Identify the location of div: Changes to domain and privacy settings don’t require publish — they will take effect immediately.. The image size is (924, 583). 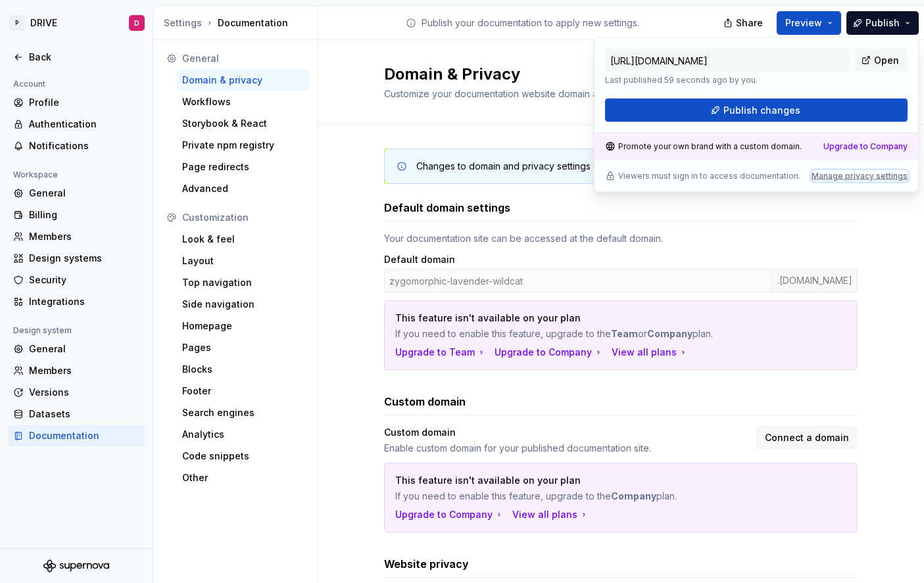
(627, 166).